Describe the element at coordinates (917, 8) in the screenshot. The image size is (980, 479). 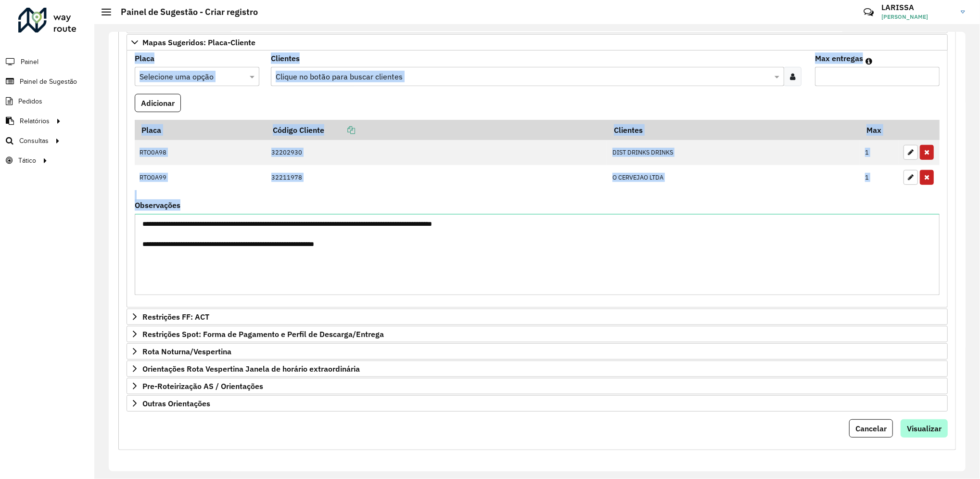
I see `h3: LARISSA` at that location.